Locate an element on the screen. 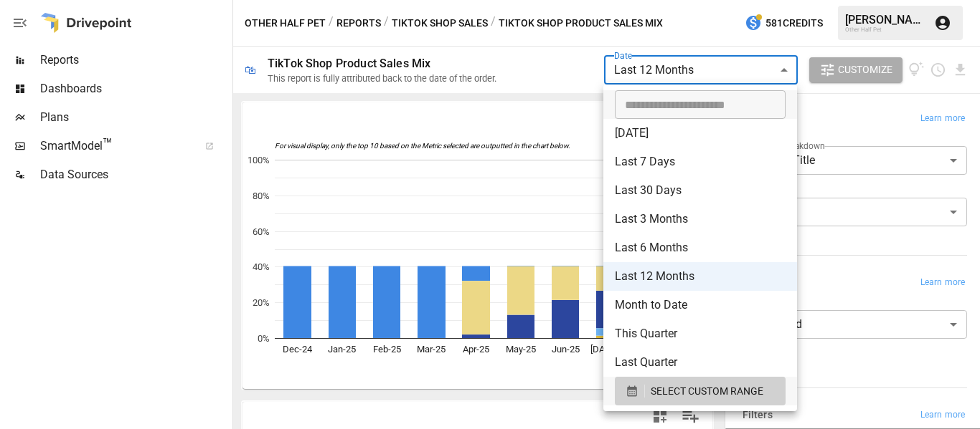  li: Last 6 Months is located at coordinates (700, 248).